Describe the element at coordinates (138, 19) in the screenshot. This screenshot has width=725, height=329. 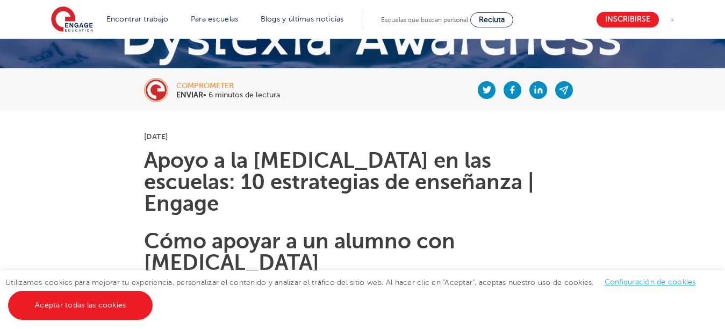
I see `font: Encontrar trabajo` at that location.